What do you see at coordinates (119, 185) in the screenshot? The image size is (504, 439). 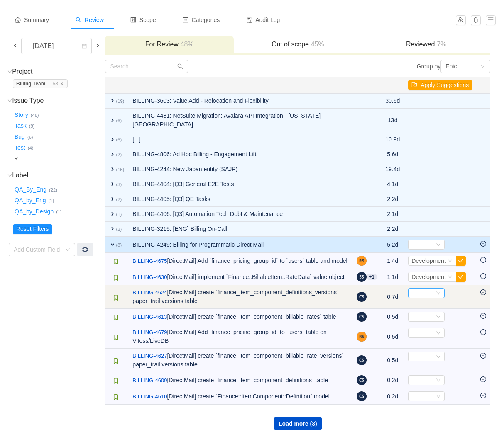 I see `small: (3)` at bounding box center [119, 185].